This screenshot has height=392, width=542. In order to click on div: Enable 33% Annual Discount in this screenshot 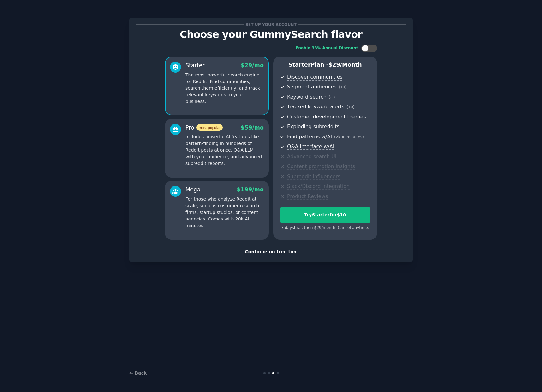, I will do `click(327, 49)`.